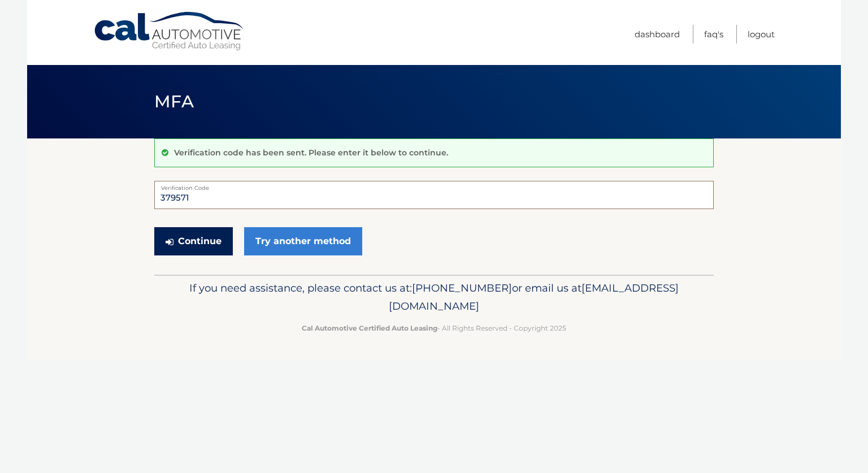 This screenshot has height=473, width=868. Describe the element at coordinates (658, 33) in the screenshot. I see `a: Dashboard` at that location.